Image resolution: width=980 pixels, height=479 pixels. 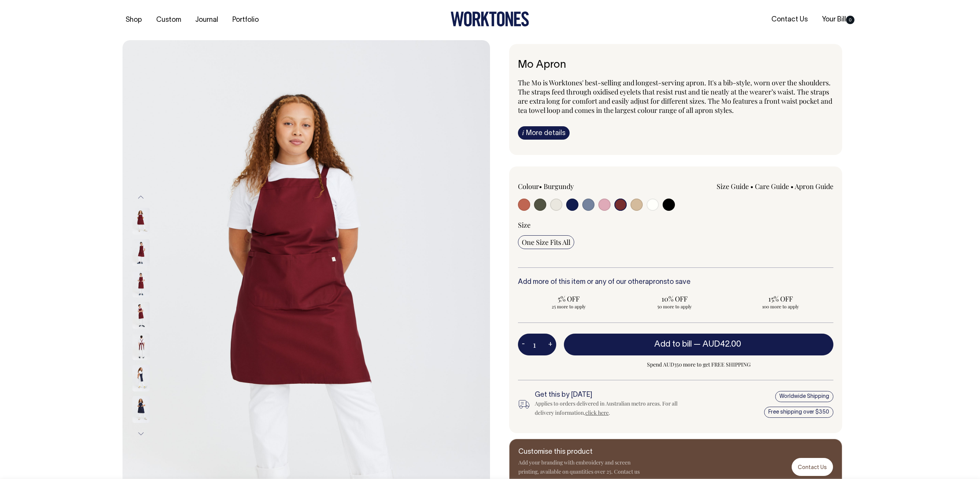 I want to click on input: 10% OFF 50 more to apply, so click(x=674, y=302).